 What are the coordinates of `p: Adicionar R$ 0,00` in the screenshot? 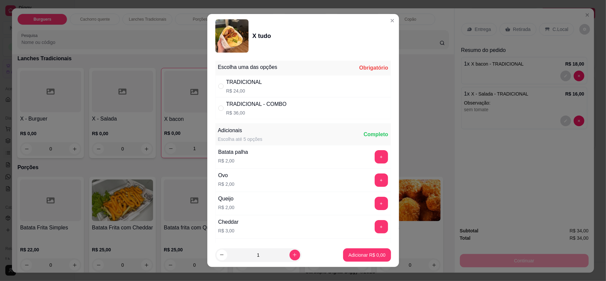 It's located at (367, 255).